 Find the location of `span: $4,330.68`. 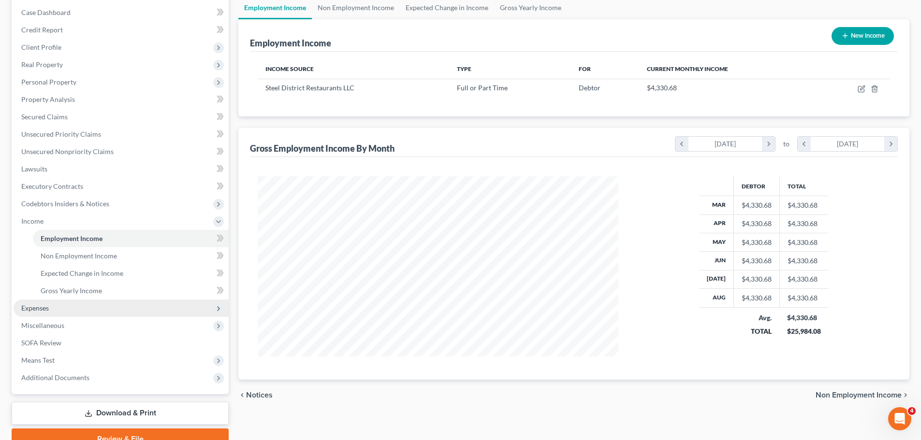

span: $4,330.68 is located at coordinates (662, 88).